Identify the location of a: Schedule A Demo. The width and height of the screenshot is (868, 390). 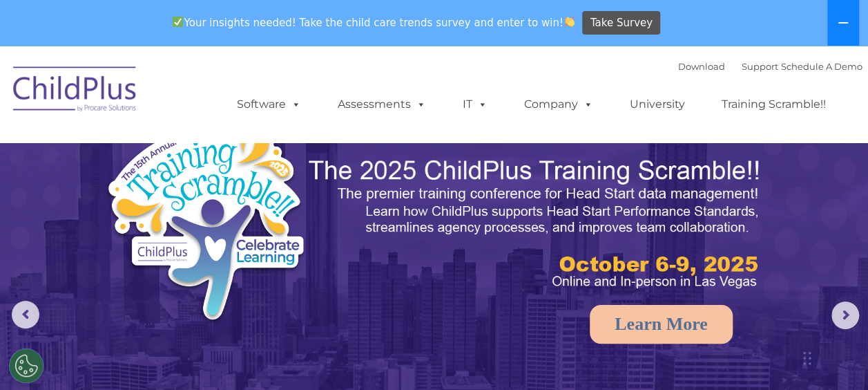
(822, 66).